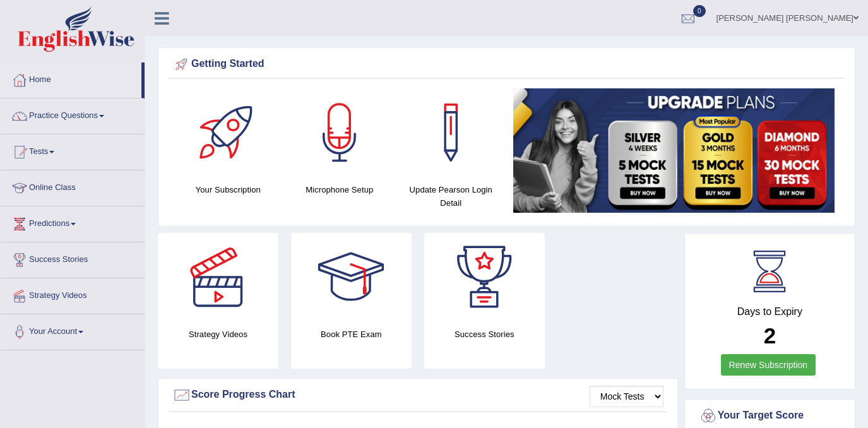  What do you see at coordinates (451, 196) in the screenshot?
I see `h4: Update Pearson Login Detail` at bounding box center [451, 196].